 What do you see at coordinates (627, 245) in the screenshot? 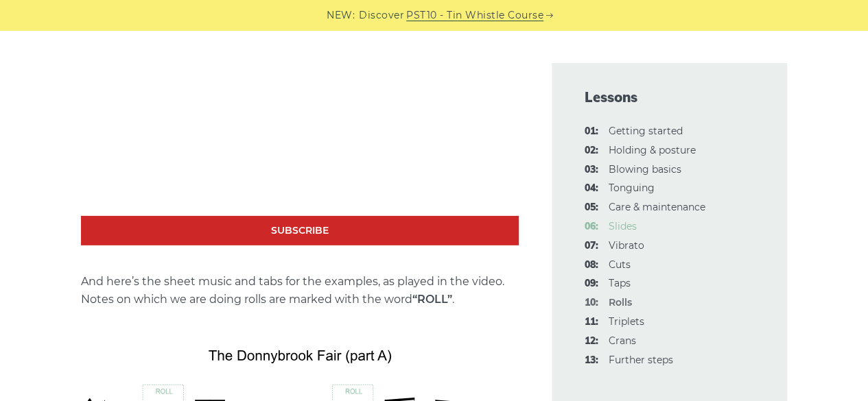
I see `a: 07:Vibrato` at bounding box center [627, 245].